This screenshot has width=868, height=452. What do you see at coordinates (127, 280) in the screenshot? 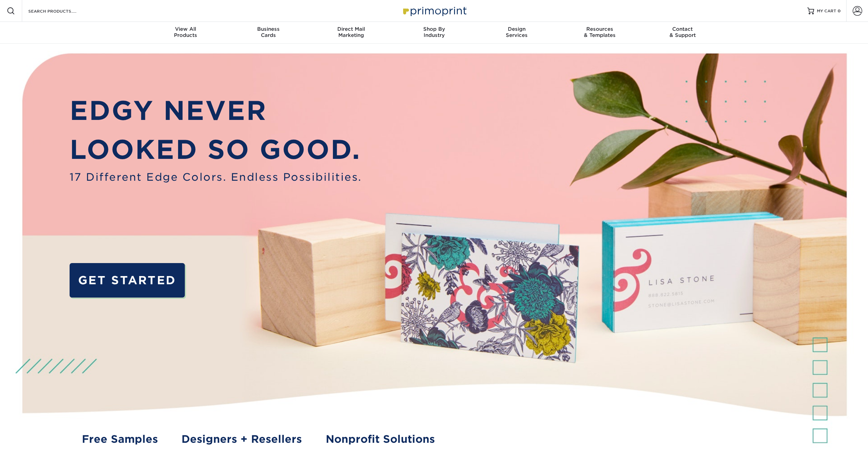
I see `a: GET STARTED` at bounding box center [127, 280].